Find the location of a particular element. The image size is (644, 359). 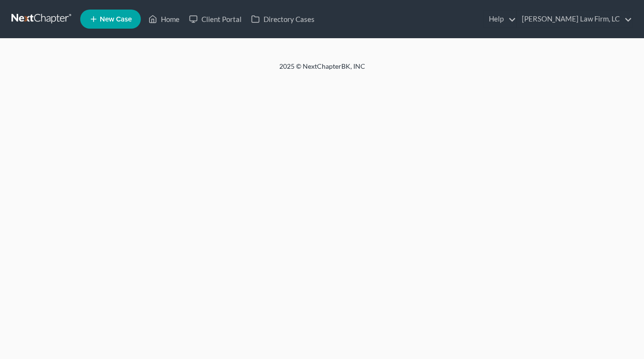

a: Help is located at coordinates (500, 19).